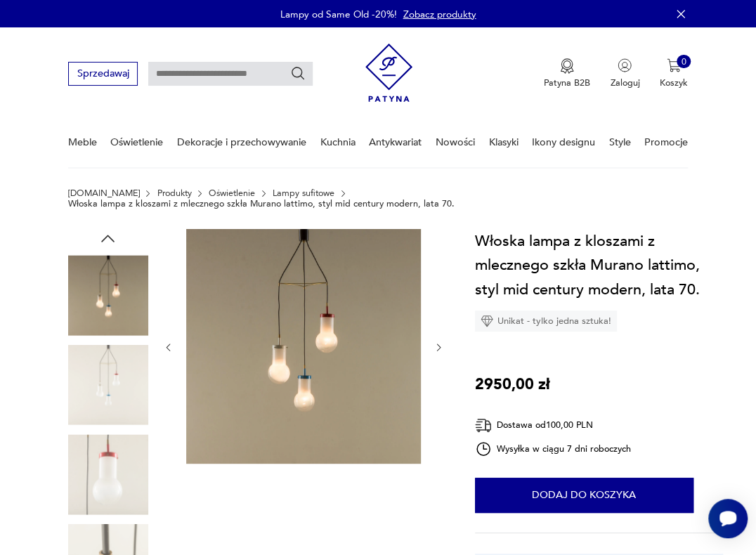 This screenshot has height=555, width=756. What do you see at coordinates (298, 74) in the screenshot?
I see `button: Szukaj` at bounding box center [298, 74].